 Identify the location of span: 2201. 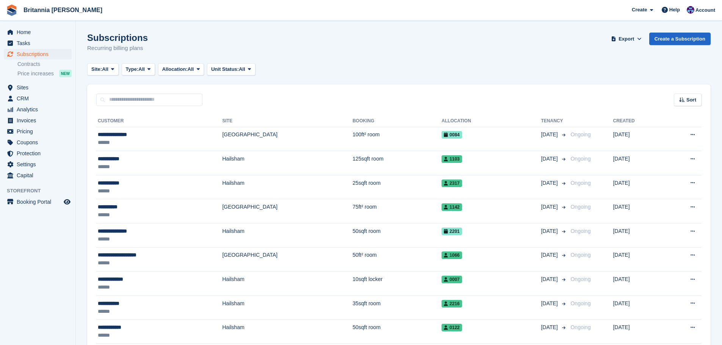
(452, 232).